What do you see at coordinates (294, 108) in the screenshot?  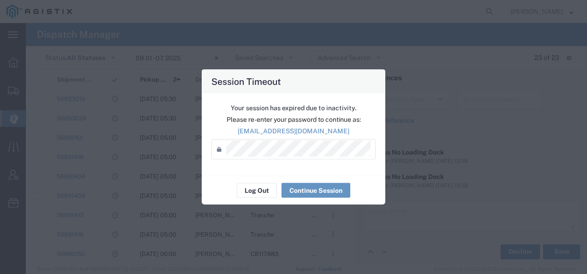 I see `p: Your session has expired due to inactivity.` at bounding box center [294, 108].